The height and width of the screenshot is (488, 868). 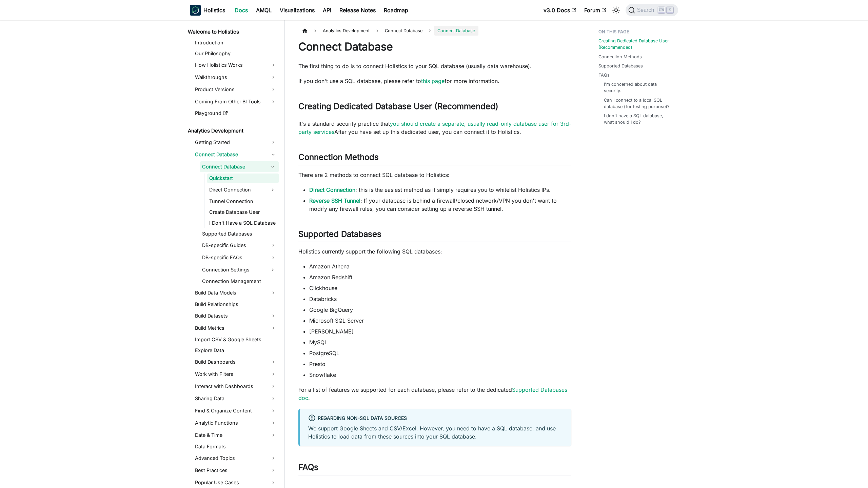 What do you see at coordinates (243, 201) in the screenshot?
I see `a: Tunnel Connection` at bounding box center [243, 201].